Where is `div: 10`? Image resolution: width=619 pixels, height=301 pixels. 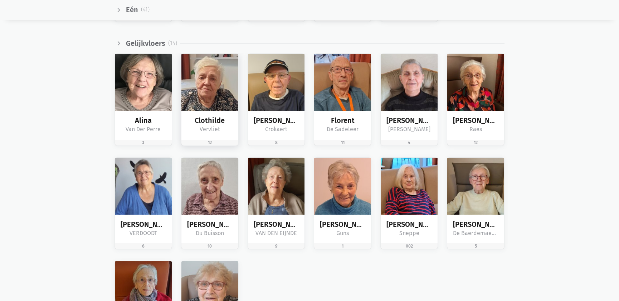 div: 10 is located at coordinates (210, 246).